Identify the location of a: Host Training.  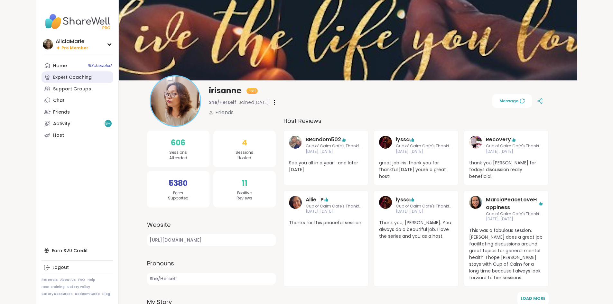
(53, 287).